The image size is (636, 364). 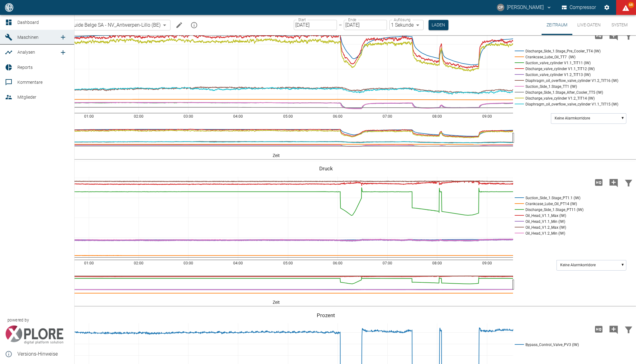 What do you see at coordinates (91, 25) in the screenshot?
I see `a: 908000047_Air Liquide Belge SA - NV_Antwerpen-Lillo (BE)` at bounding box center [91, 25].